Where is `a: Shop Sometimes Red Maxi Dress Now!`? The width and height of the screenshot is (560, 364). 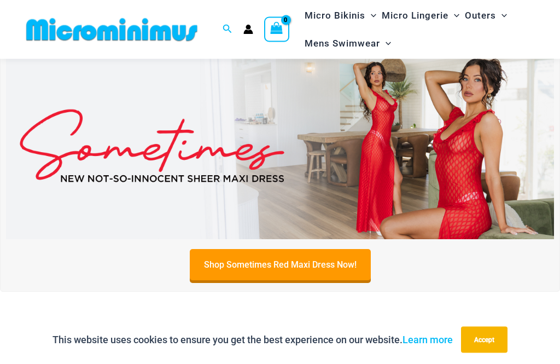
a: Shop Sometimes Red Maxi Dress Now! is located at coordinates (280, 265).